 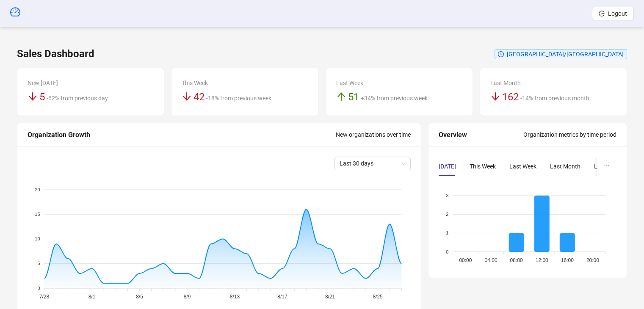 What do you see at coordinates (617, 14) in the screenshot?
I see `span: Logout` at bounding box center [617, 14].